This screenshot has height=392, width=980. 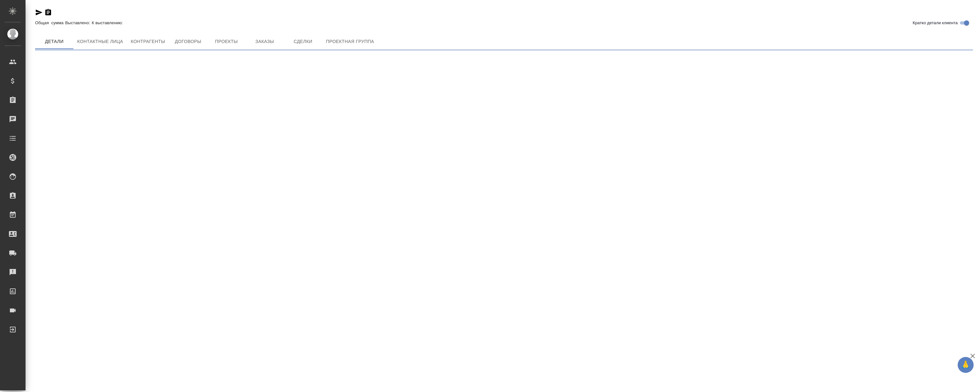 I want to click on p: Общая сумма, so click(x=50, y=23).